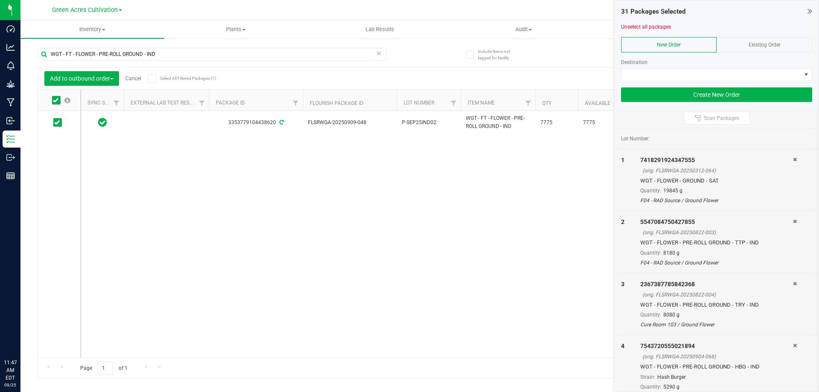  What do you see at coordinates (85, 10) in the screenshot?
I see `span: Green Acres Cultivation` at bounding box center [85, 10].